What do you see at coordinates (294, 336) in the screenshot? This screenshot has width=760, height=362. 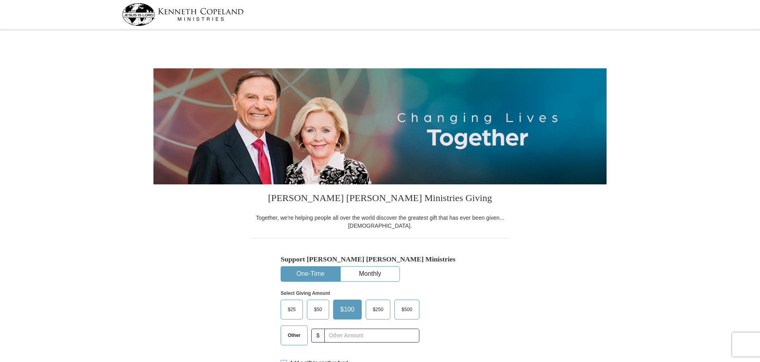 I see `span: Other` at bounding box center [294, 336].